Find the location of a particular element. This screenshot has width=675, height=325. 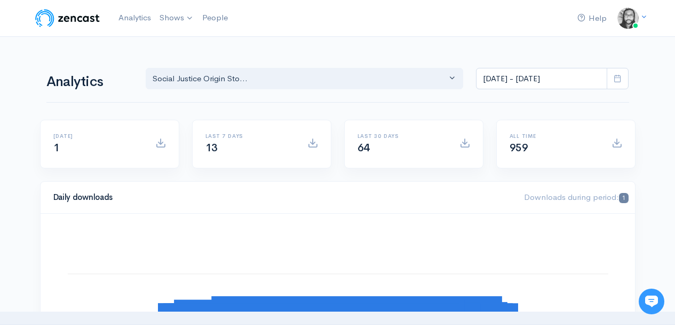

span: 64 is located at coordinates (364, 147).